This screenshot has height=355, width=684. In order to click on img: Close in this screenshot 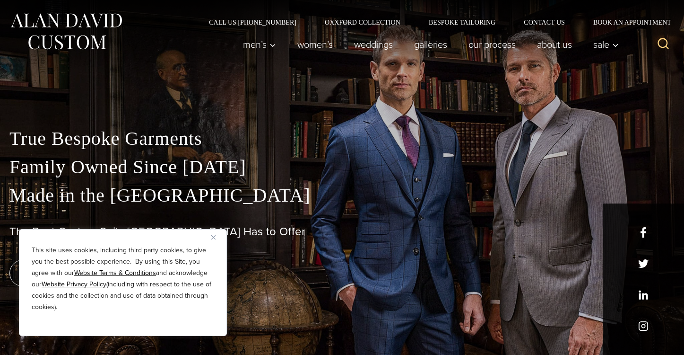, I will do `click(213, 237)`.